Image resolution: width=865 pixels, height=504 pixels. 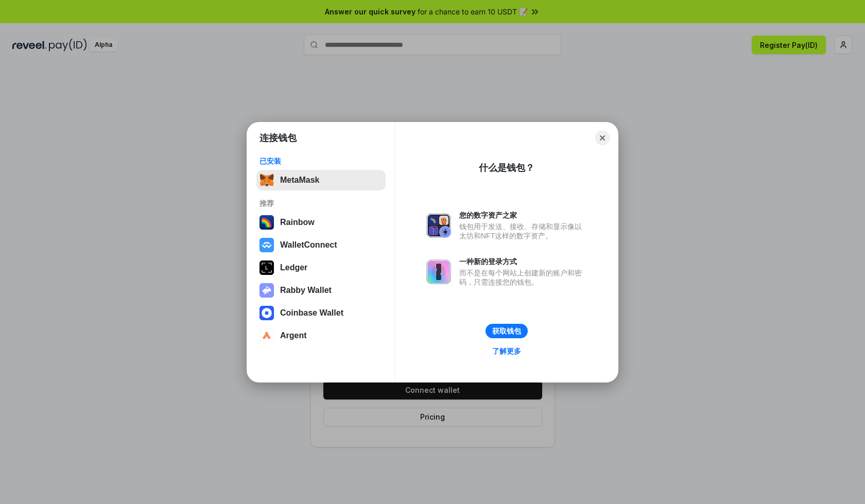 I want to click on button: Coinbase Wallet, so click(x=321, y=313).